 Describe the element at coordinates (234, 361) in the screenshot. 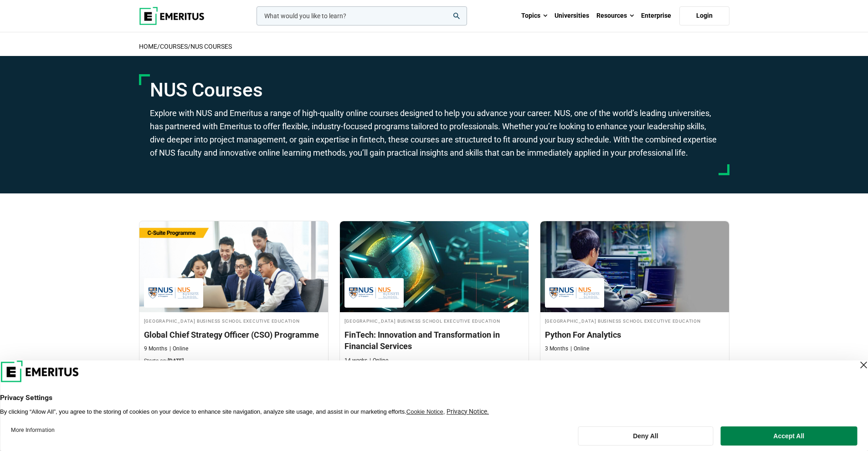

I see `p: Starts on:` at that location.